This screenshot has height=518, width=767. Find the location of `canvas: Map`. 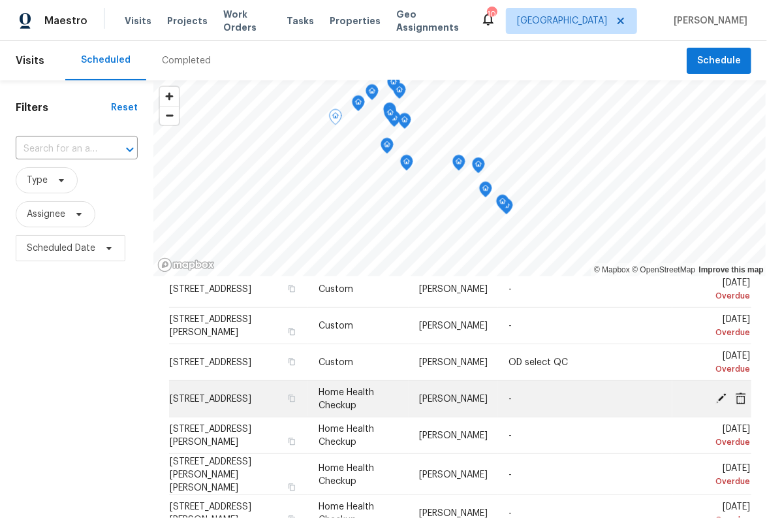

canvas: Map is located at coordinates (460, 178).